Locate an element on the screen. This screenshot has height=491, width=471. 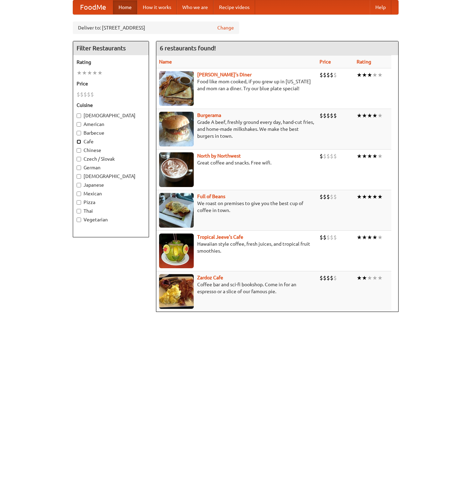
img: zardoz.jpg is located at coordinates (177, 291).